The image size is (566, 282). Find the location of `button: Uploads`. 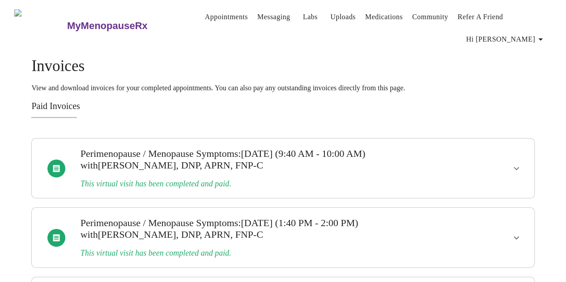

button: Uploads is located at coordinates (343, 17).